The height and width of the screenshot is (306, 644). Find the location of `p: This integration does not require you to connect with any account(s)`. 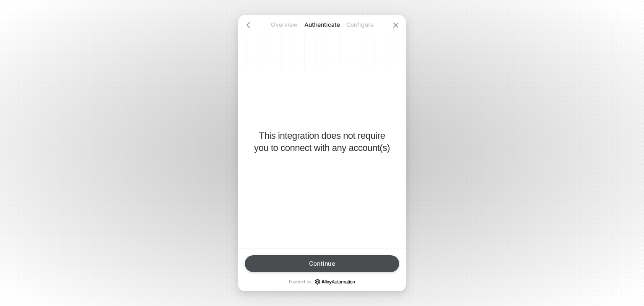

p: This integration does not require you to connect with any account(s) is located at coordinates (322, 142).